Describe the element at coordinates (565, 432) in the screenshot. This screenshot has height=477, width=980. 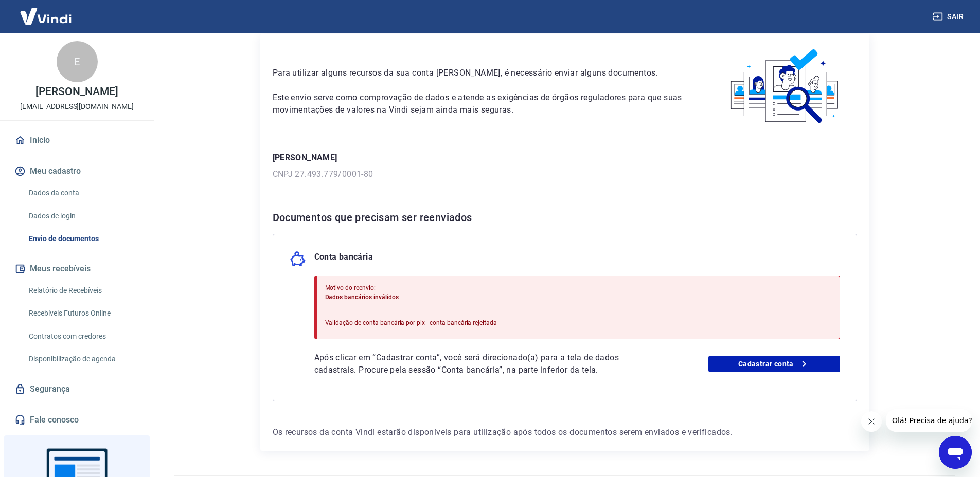
I see `p: Os recursos da conta Vindi estarão disponíveis para utilização após todos os documentos serem env...` at that location.